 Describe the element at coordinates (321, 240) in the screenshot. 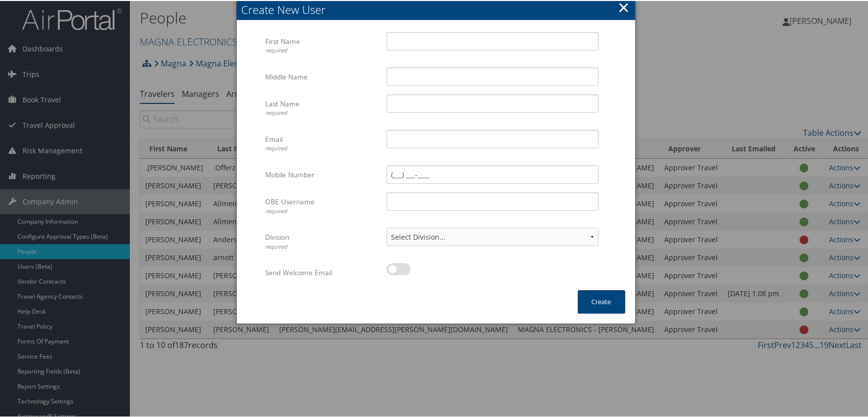

I see `label: Division` at that location.